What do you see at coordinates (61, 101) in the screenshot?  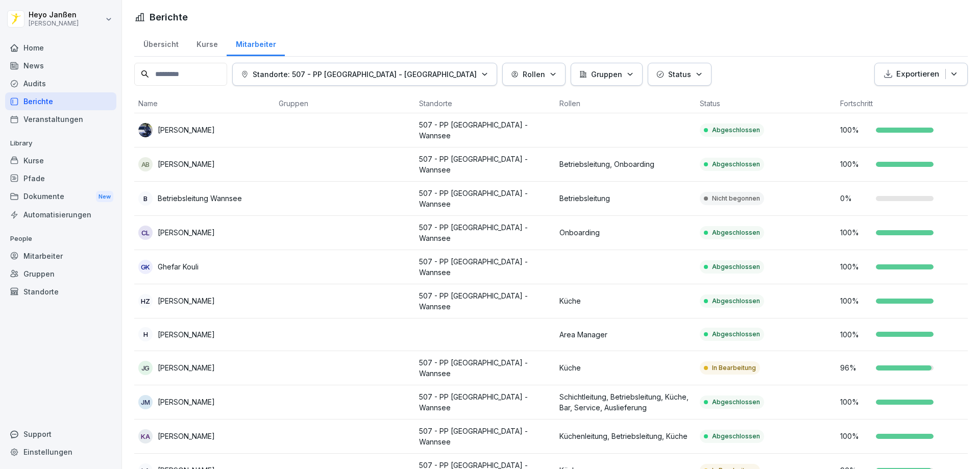 I see `a: Berichte` at bounding box center [61, 101].